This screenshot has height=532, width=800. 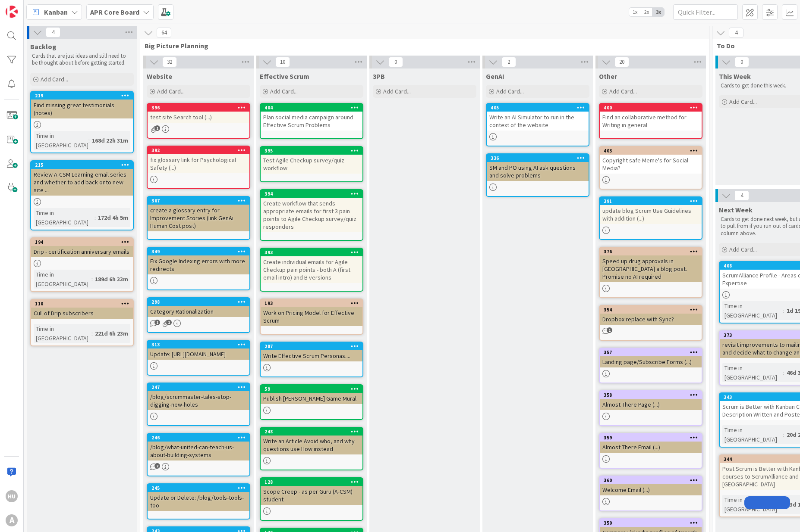 What do you see at coordinates (651, 490) in the screenshot?
I see `div: Welcome Email (...)` at bounding box center [651, 490].